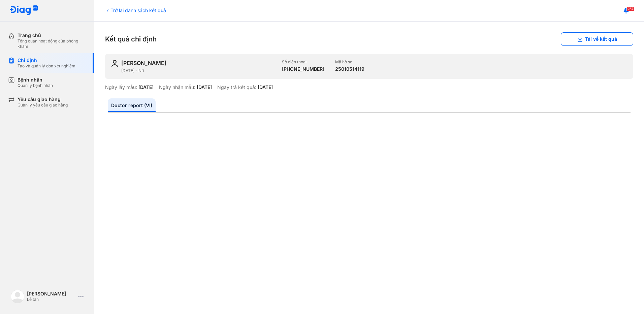 Image resolution: width=644 pixels, height=314 pixels. I want to click on button: Tải về kết quả, so click(597, 39).